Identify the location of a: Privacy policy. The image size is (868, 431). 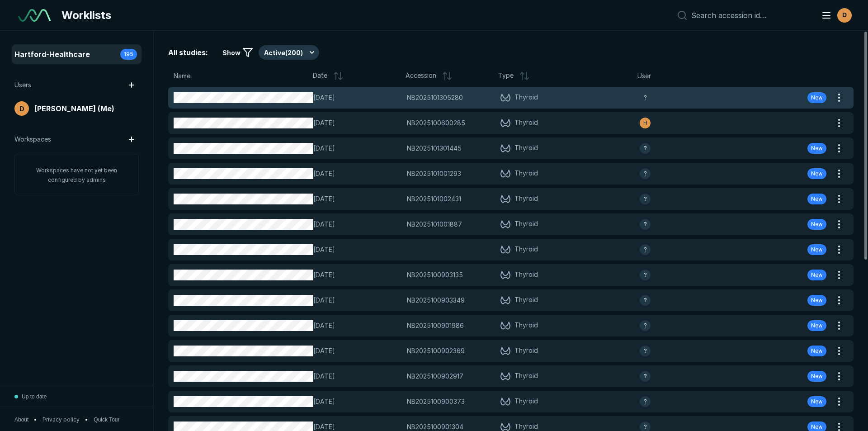
(61, 420).